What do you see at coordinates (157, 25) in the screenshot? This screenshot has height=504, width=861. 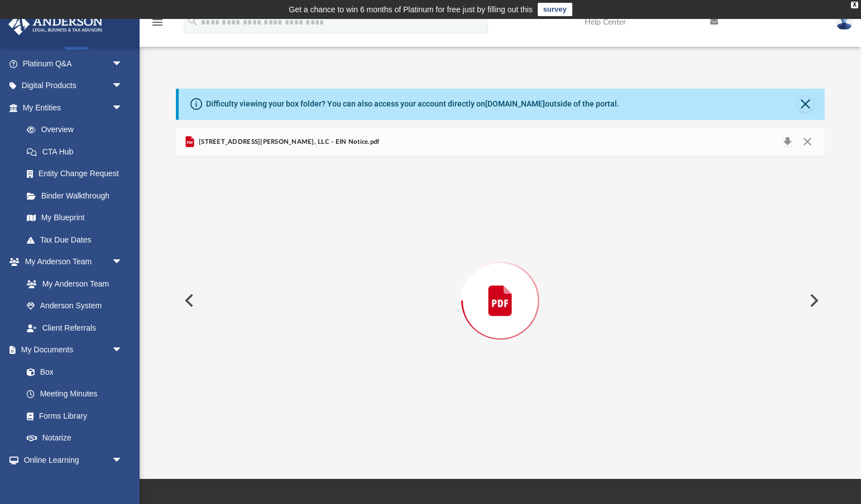 I see `a: menu` at bounding box center [157, 25].